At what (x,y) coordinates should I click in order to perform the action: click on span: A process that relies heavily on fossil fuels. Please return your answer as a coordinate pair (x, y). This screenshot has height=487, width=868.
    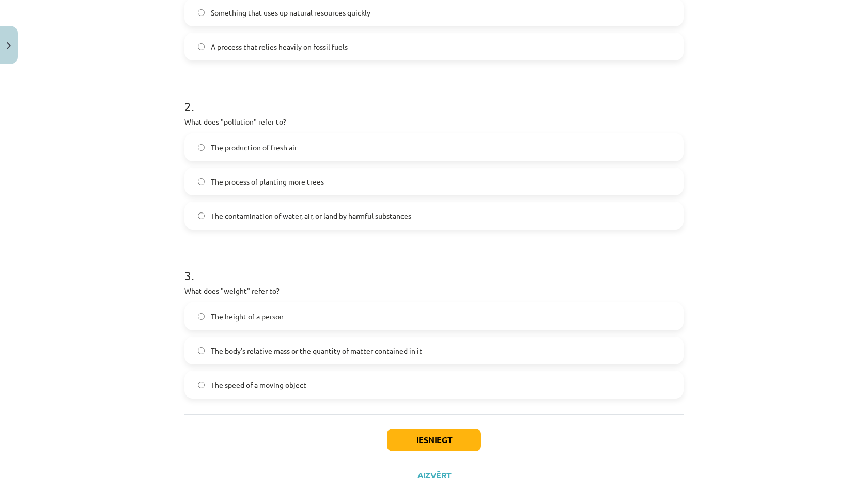
    Looking at the image, I should click on (279, 46).